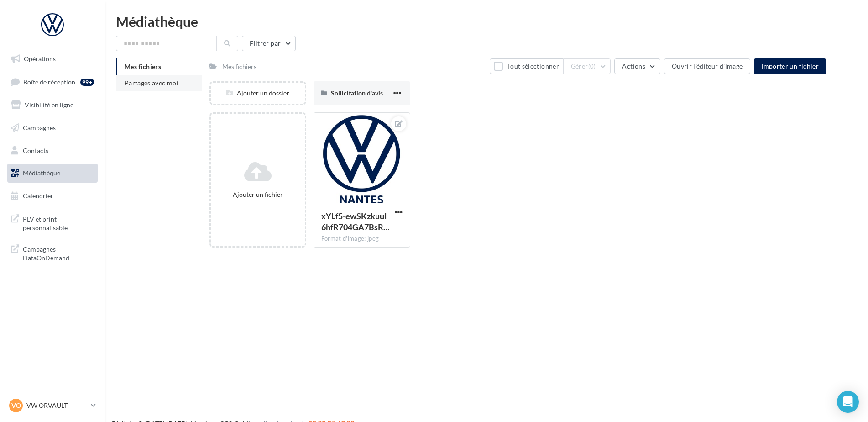 The width and height of the screenshot is (868, 422). Describe the element at coordinates (634, 65) in the screenshot. I see `span: Actions` at that location.